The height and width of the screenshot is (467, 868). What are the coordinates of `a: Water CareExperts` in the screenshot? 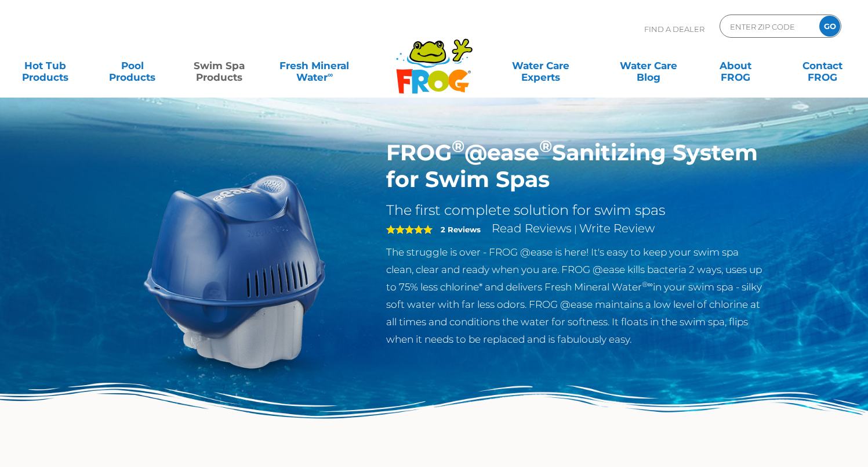 It's located at (541, 66).